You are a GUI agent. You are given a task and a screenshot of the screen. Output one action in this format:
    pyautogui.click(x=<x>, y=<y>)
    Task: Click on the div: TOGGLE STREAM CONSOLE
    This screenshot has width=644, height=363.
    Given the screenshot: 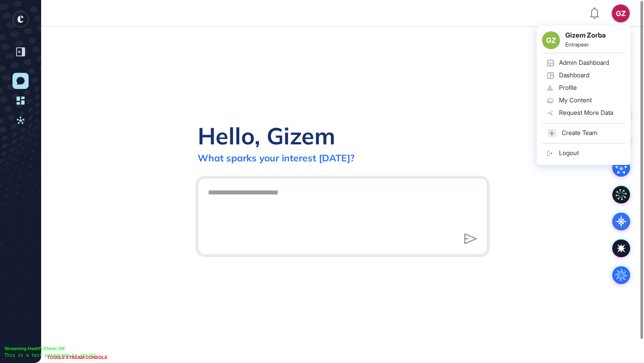 What is the action you would take?
    pyautogui.click(x=77, y=357)
    